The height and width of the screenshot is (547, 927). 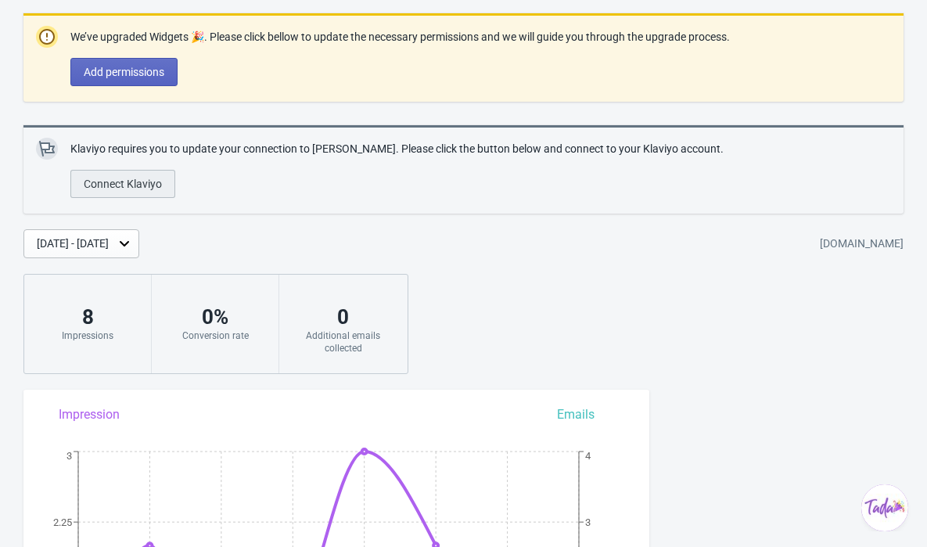 What do you see at coordinates (123, 184) in the screenshot?
I see `span: Connect Klaviyo` at bounding box center [123, 184].